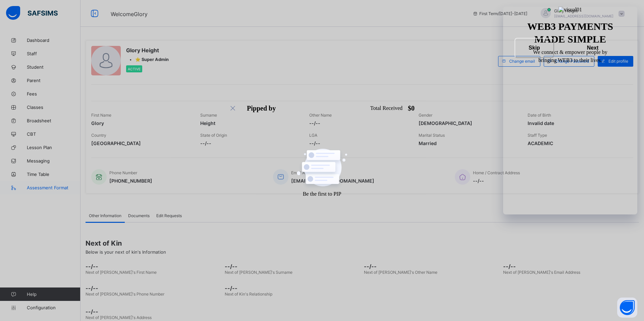 The image size is (644, 321). Describe the element at coordinates (387, 108) in the screenshot. I see `div: Total Received` at that location.